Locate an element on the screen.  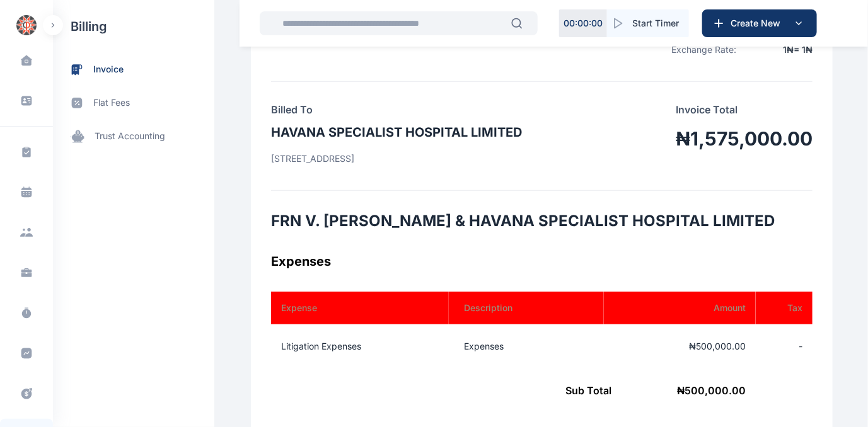
span: invoice is located at coordinates (108, 70).